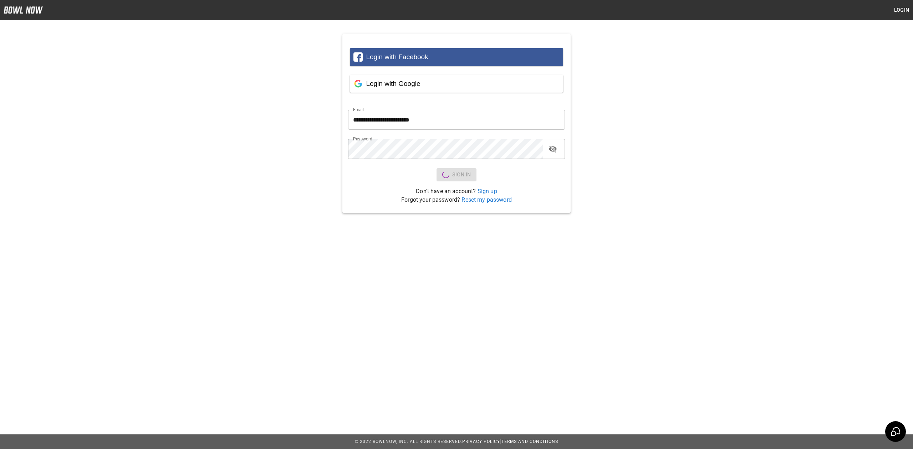 The height and width of the screenshot is (449, 913). I want to click on button: Login, so click(901, 10).